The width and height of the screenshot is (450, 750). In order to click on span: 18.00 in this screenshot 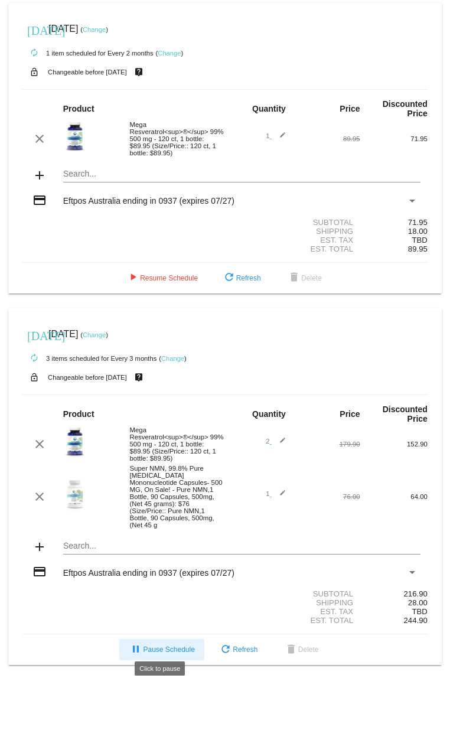, I will do `click(417, 231)`.